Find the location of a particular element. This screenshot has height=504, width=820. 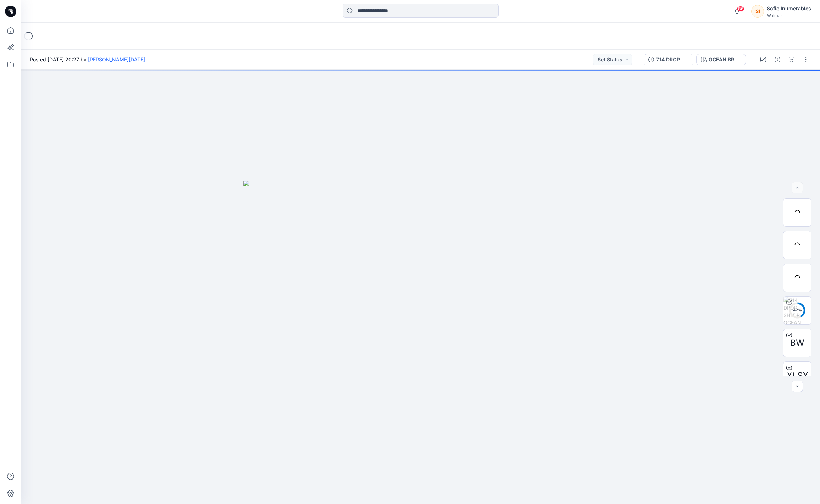

span: 86 is located at coordinates (741, 9).